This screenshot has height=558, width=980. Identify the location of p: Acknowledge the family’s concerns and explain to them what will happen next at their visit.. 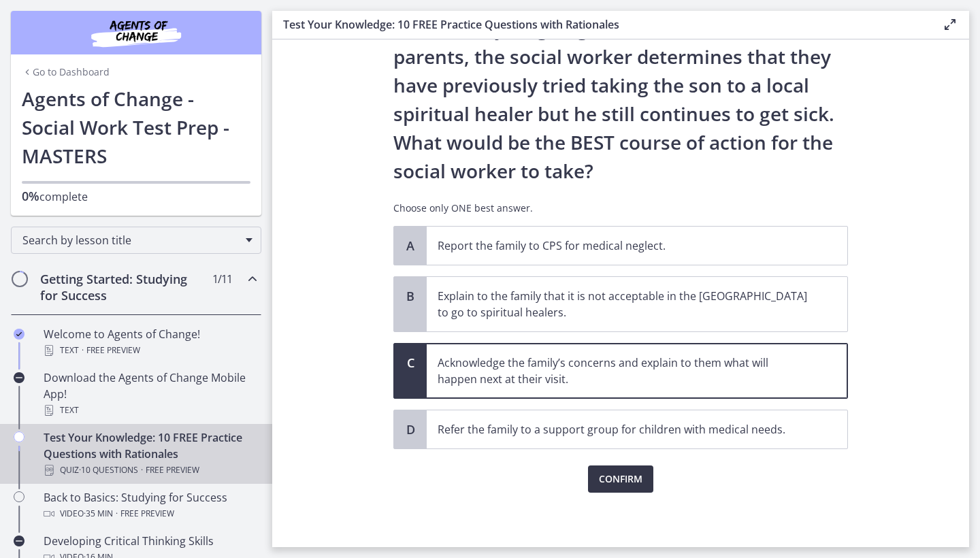
(624, 371).